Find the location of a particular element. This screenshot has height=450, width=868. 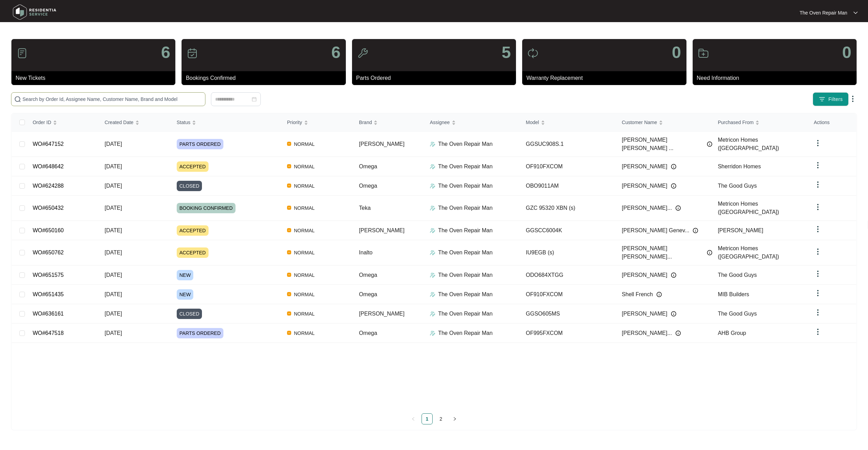

td: GGSUC908S.1 is located at coordinates (568, 144).